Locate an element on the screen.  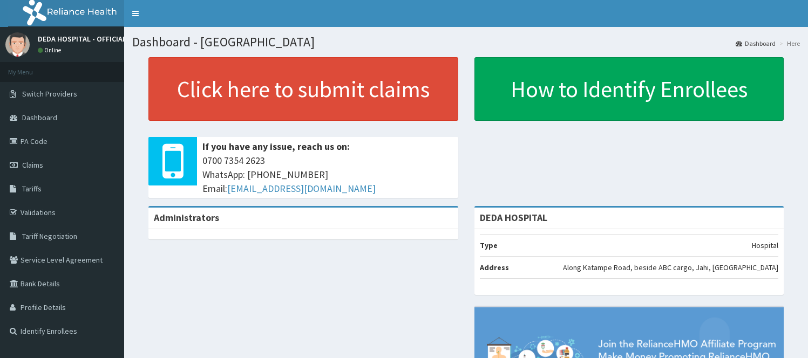
p: Hospital is located at coordinates (765, 246).